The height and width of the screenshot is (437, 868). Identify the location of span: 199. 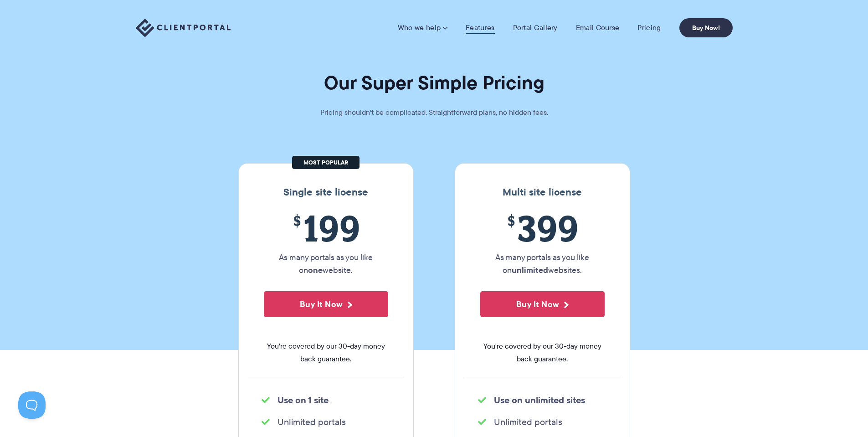
(326, 228).